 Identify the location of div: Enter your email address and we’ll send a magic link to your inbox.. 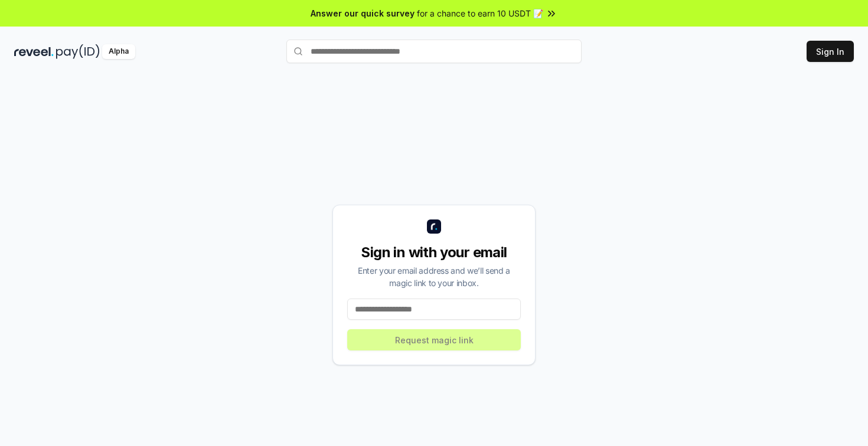
(434, 277).